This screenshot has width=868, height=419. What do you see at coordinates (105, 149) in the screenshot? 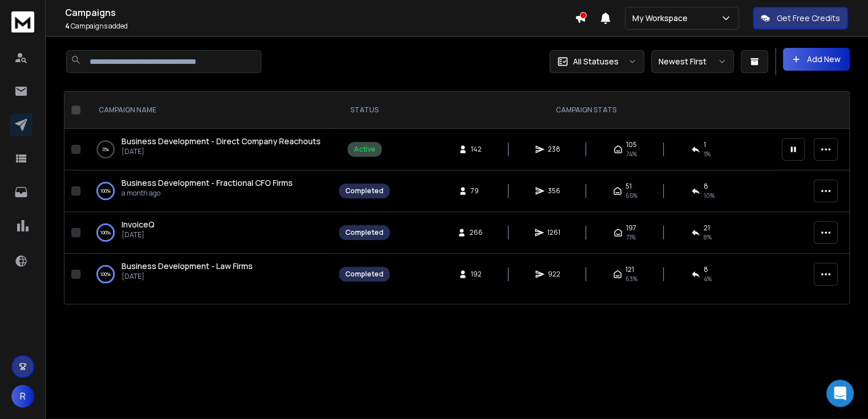
I see `p: 0 %` at bounding box center [105, 149].